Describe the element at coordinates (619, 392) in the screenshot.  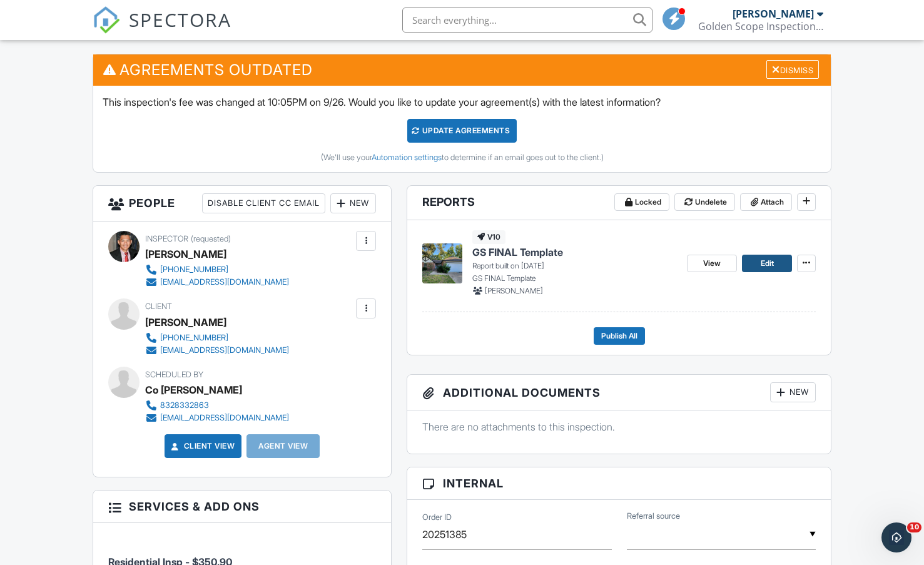
I see `h3: Additional Documents` at that location.